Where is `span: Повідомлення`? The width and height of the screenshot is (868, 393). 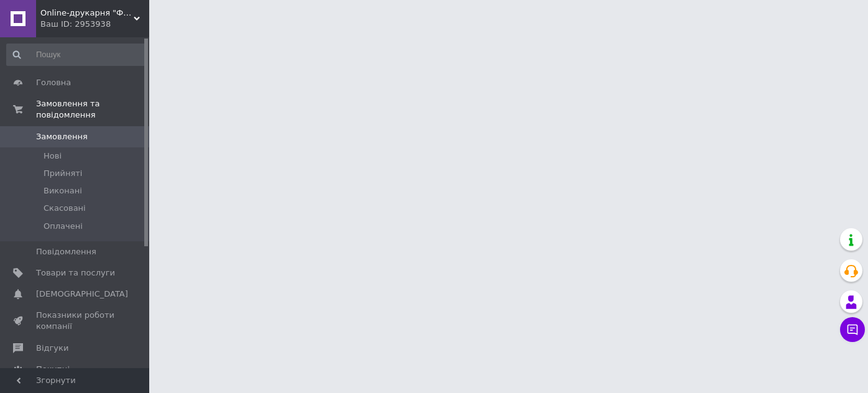
span: Повідомлення is located at coordinates (66, 252).